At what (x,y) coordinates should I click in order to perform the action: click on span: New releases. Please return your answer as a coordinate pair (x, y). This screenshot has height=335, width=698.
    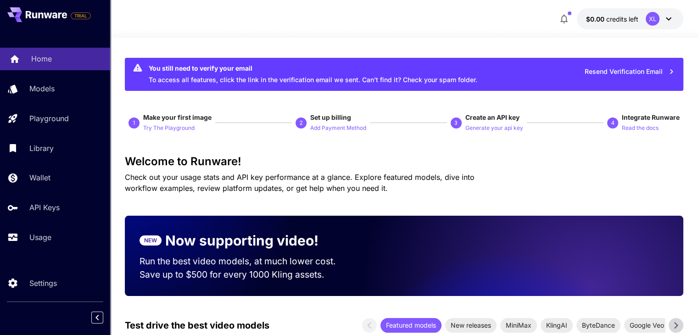
    Looking at the image, I should click on (471, 325).